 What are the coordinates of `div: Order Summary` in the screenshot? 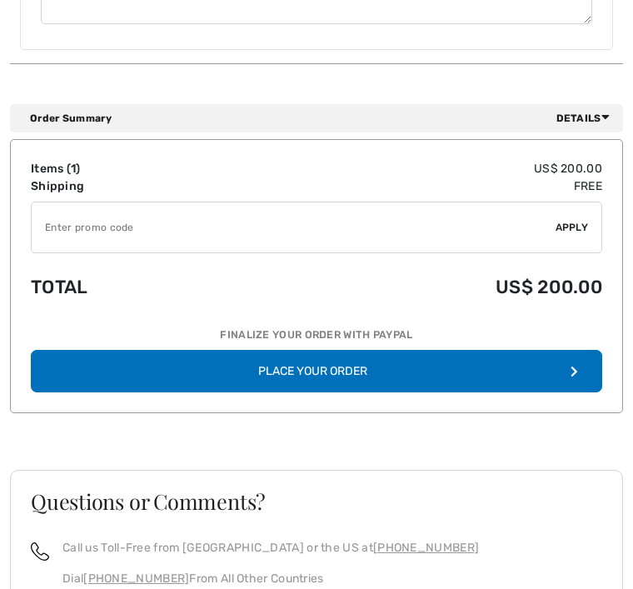 It's located at (323, 119).